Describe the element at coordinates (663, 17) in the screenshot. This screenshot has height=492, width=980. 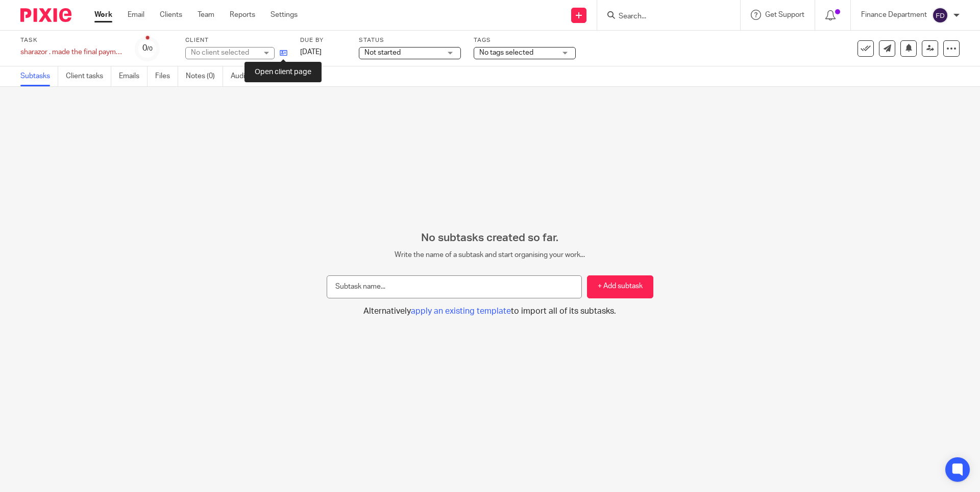
I see `input: Search` at that location.